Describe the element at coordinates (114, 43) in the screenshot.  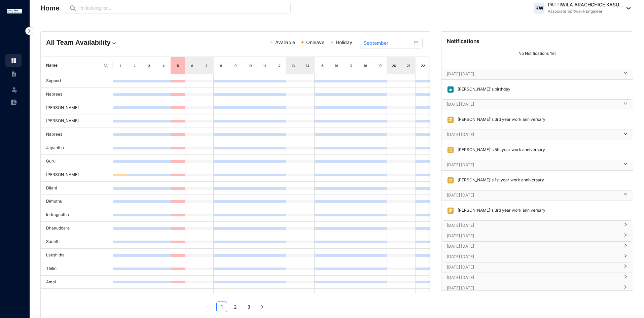
I see `img: dropdown.780994ddfa97fca24b89f58b1de131fa.svg` at that location.